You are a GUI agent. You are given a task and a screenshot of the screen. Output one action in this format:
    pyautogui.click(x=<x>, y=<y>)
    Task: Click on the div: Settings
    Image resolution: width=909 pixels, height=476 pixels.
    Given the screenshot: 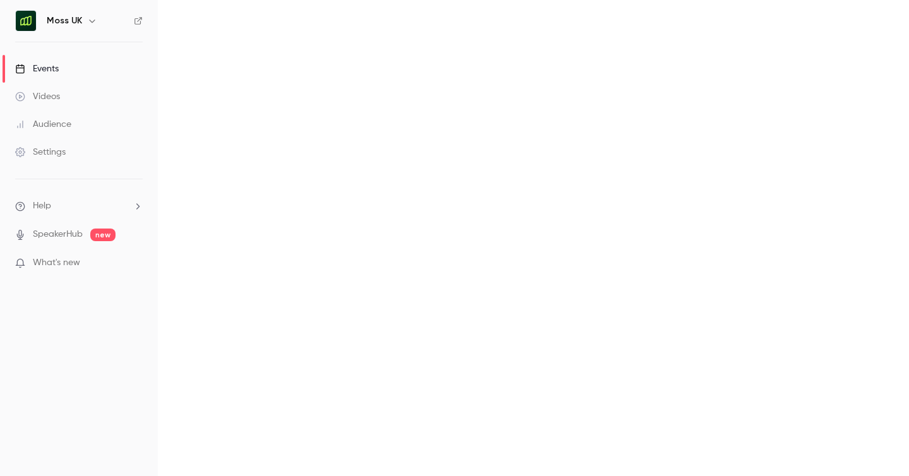 What is the action you would take?
    pyautogui.click(x=40, y=152)
    